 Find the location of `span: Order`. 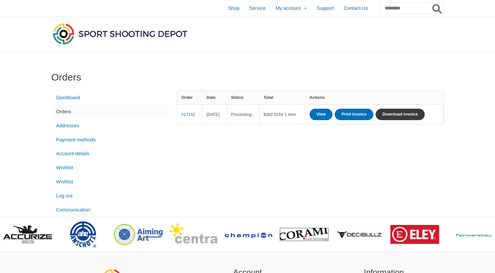

span: Order is located at coordinates (187, 97).